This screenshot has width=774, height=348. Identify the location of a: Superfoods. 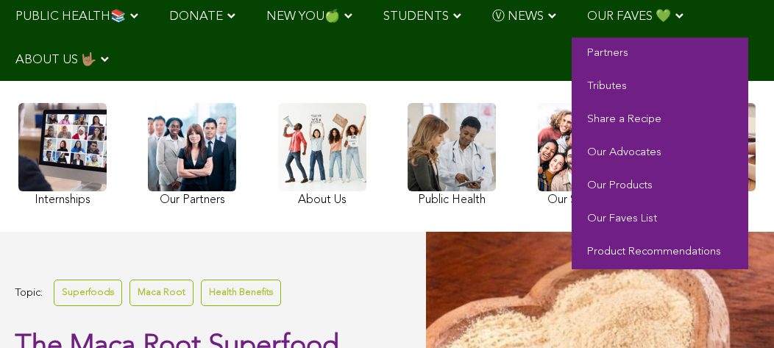
(88, 292).